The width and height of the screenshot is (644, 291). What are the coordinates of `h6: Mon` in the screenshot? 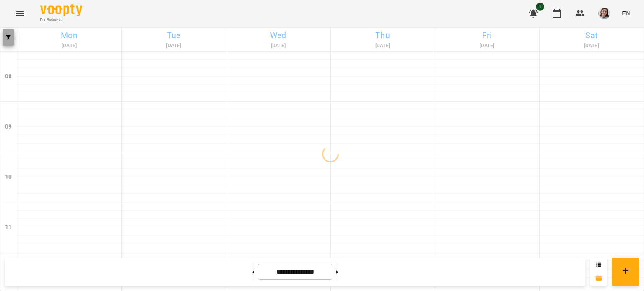 It's located at (69, 36).